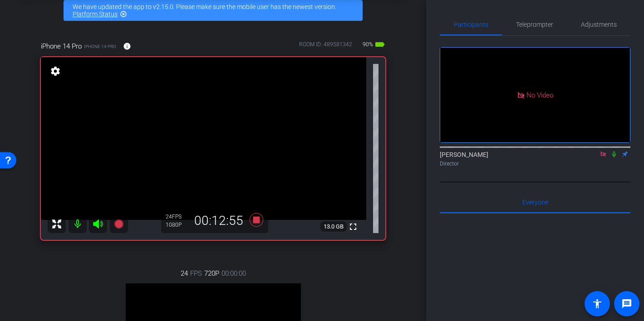  What do you see at coordinates (177, 225) in the screenshot?
I see `div: 1080P` at bounding box center [177, 225].